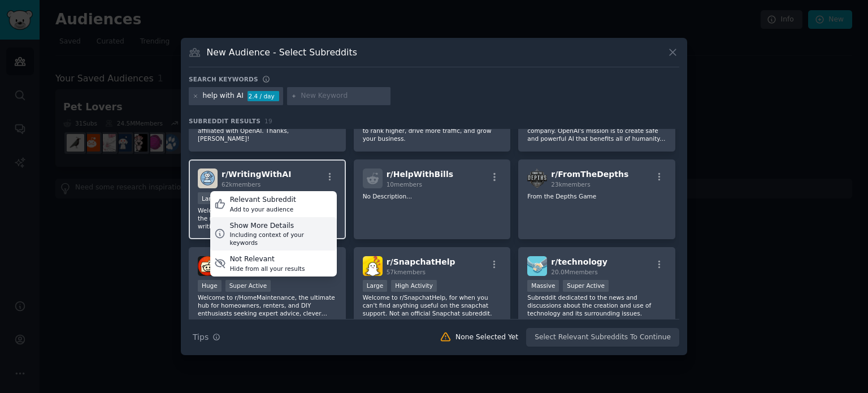  I want to click on img: technology, so click(537, 265).